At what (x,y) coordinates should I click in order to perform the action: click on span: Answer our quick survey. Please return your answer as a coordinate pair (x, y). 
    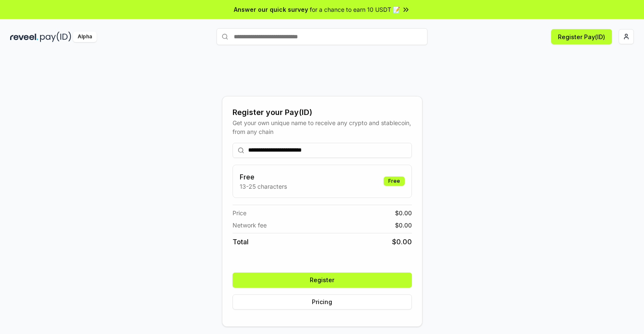
    Looking at the image, I should click on (271, 9).